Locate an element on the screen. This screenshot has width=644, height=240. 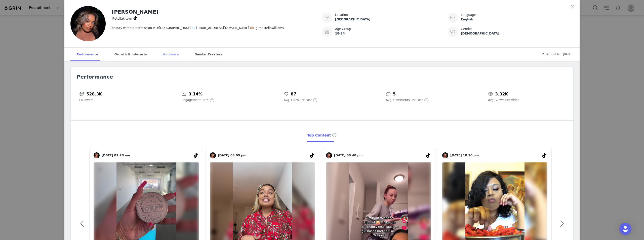
h5: 3.32K is located at coordinates (502, 94).